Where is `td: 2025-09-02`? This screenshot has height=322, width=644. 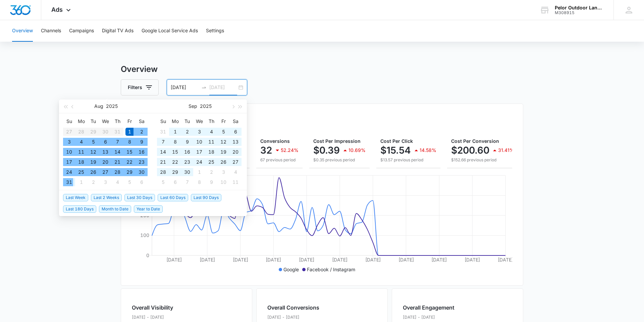 td: 2025-09-02 is located at coordinates (188, 132).